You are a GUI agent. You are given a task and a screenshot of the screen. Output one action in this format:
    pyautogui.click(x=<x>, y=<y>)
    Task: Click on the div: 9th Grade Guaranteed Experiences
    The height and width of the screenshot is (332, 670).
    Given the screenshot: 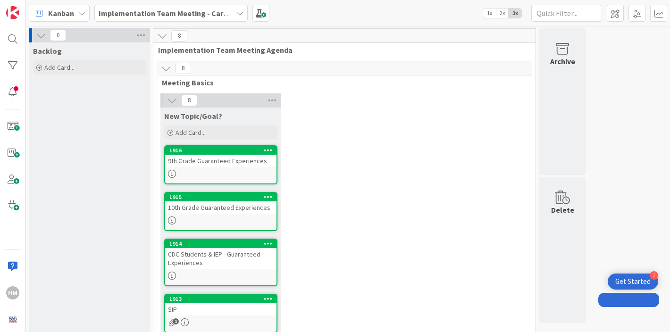 What is the action you would take?
    pyautogui.click(x=221, y=161)
    